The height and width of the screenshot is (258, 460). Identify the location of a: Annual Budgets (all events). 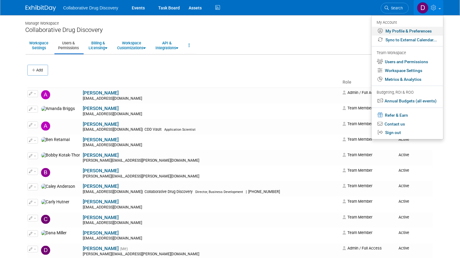
(407, 101).